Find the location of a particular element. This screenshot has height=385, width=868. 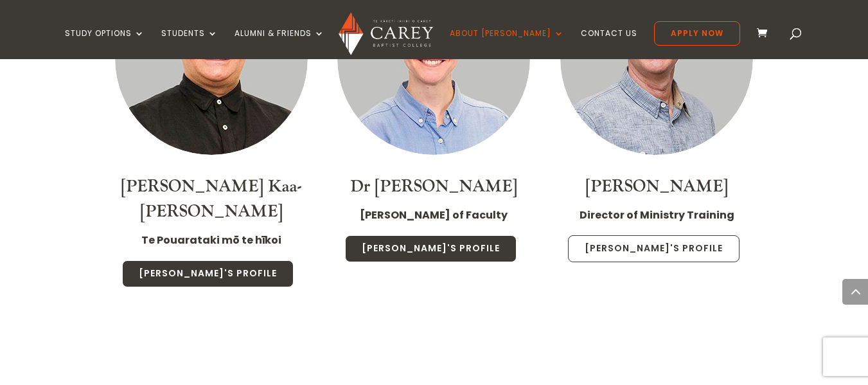

strong: Te Pouarataki mō te hīkoi is located at coordinates (211, 239).